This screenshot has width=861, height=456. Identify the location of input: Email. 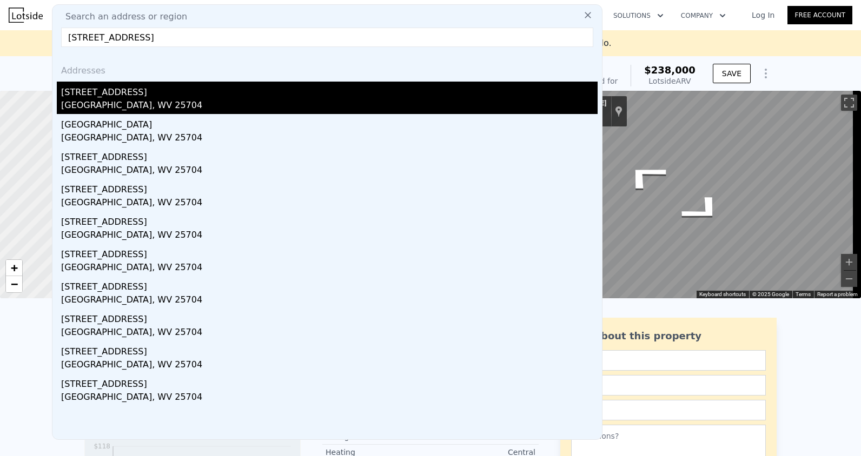
(668, 386).